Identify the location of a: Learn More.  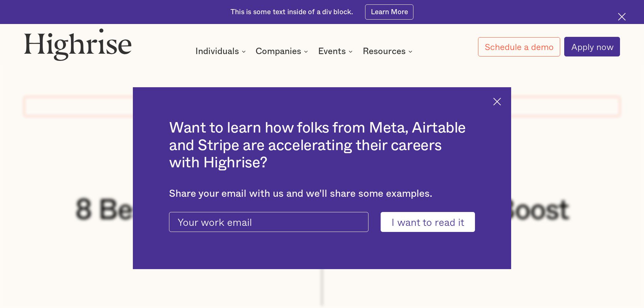
(389, 12).